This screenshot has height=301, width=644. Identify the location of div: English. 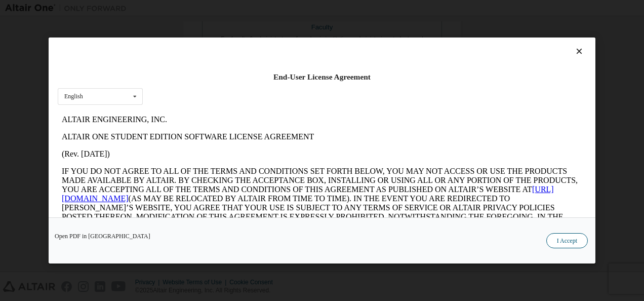
(73, 96).